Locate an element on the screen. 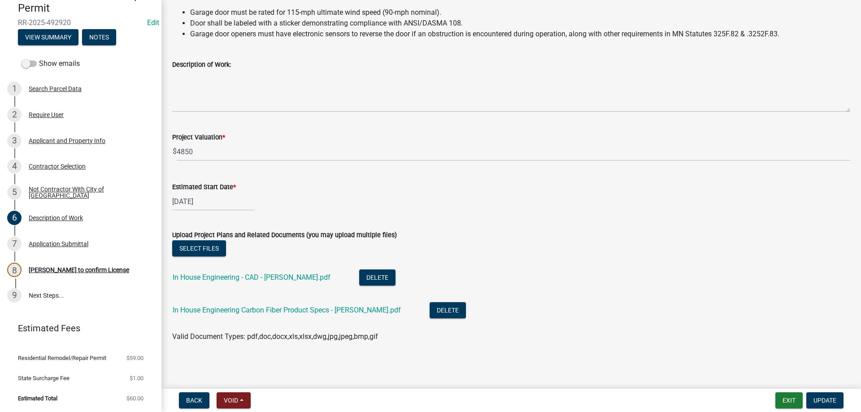 This screenshot has width=861, height=412. span: Residential Remodel/Repair Permit is located at coordinates (62, 358).